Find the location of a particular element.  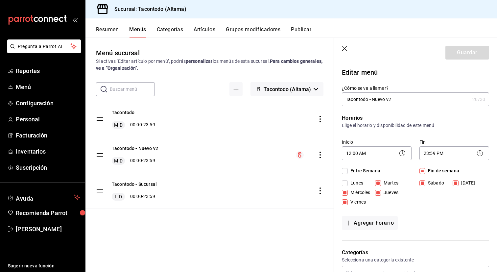

span: Sábado is located at coordinates (434, 183).